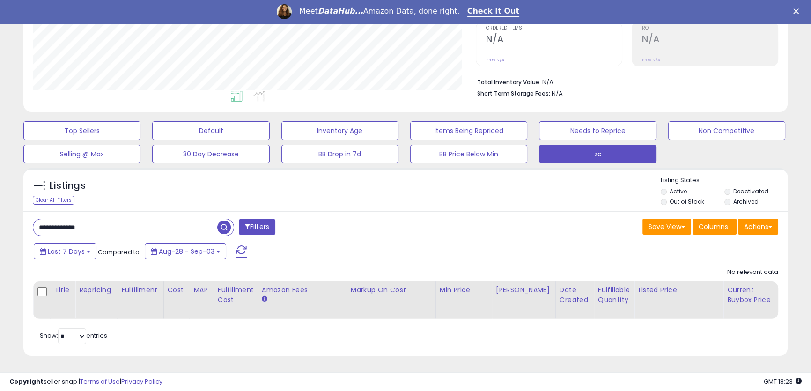 Image resolution: width=811 pixels, height=391 pixels. What do you see at coordinates (379, 11) in the screenshot?
I see `div: Meet Amazon Data, done right.` at bounding box center [379, 11].